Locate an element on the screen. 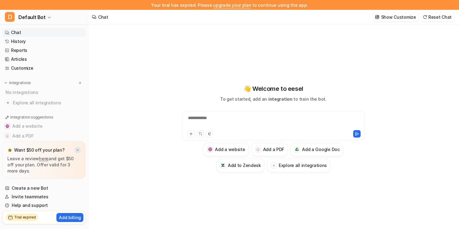 The width and height of the screenshot is (459, 229). button: Add billing is located at coordinates (70, 217).